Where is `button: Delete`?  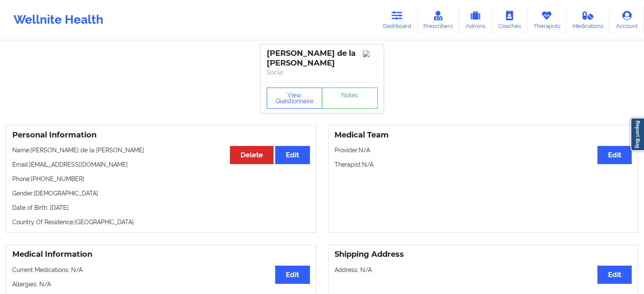 button: Delete is located at coordinates (252, 155).